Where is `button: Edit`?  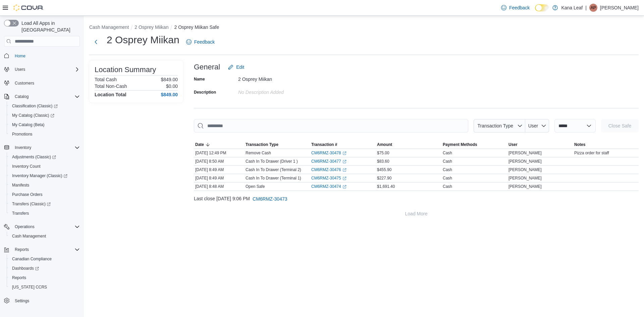 button: Edit is located at coordinates (236, 67).